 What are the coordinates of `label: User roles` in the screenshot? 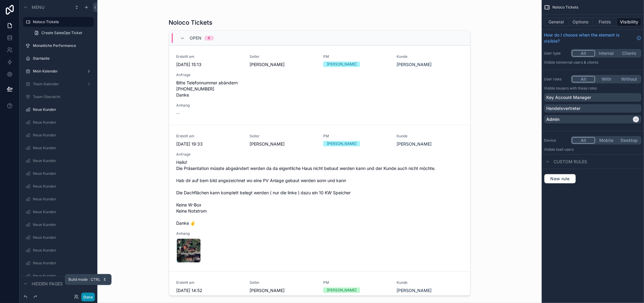 It's located at (557, 79).